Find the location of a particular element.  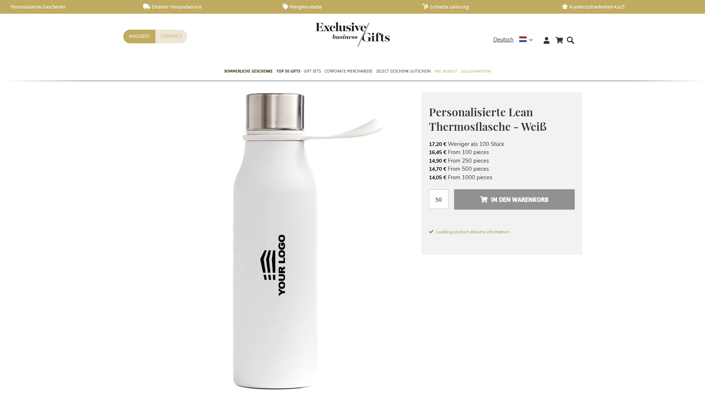

li: Weniger als 100 Stück is located at coordinates (502, 144).